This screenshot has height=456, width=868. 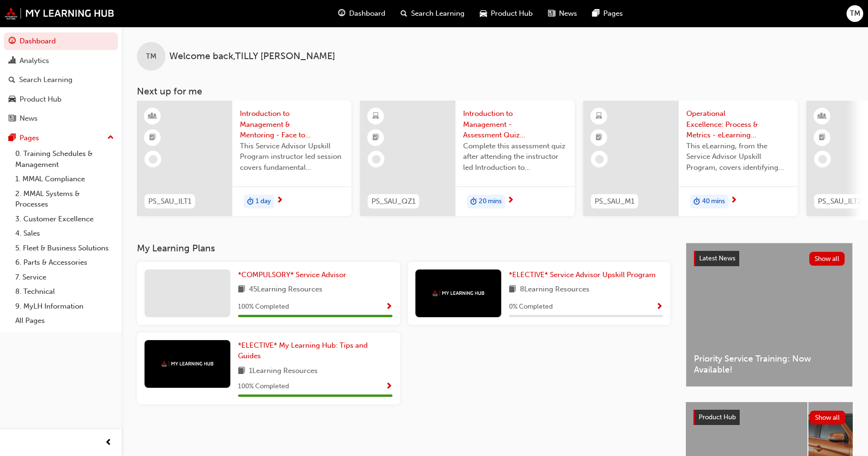 What do you see at coordinates (531, 307) in the screenshot?
I see `span: 0 % Completed` at bounding box center [531, 307].